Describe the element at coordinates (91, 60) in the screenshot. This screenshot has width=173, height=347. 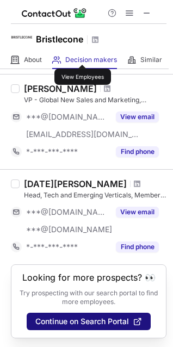
I see `span: Decision makers` at that location.